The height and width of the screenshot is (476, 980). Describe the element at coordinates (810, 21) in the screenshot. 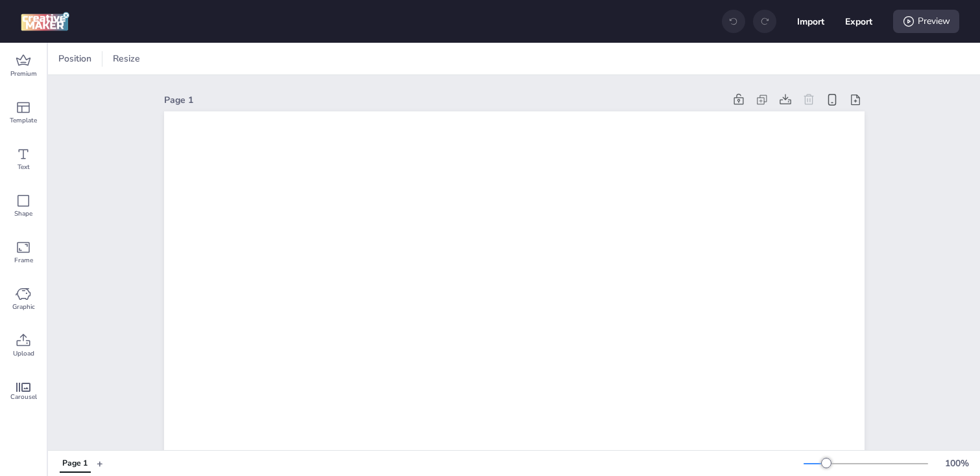

I see `button: Import` at that location.